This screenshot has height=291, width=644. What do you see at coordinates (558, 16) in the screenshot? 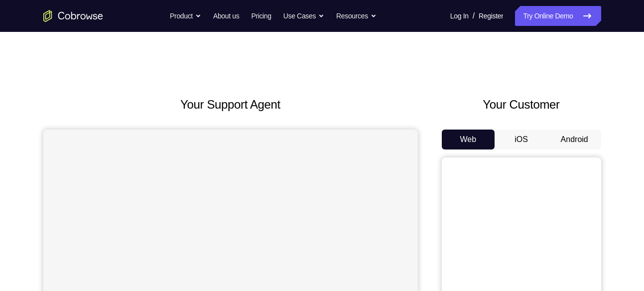
I see `a: Try Online Demo` at bounding box center [558, 16].